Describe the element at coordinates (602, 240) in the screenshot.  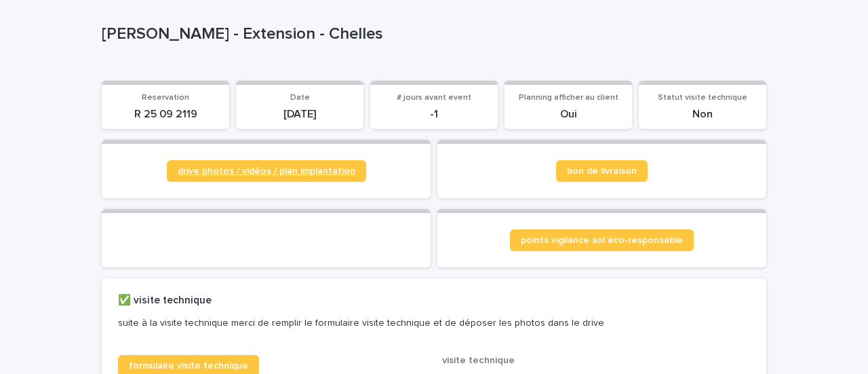
I see `span: points vigilance sol éco-responsable` at that location.